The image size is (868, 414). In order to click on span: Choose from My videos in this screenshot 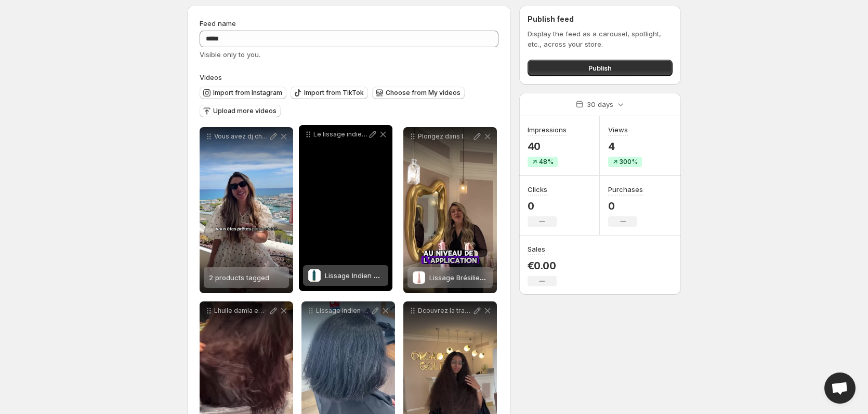, I will do `click(423, 93)`.